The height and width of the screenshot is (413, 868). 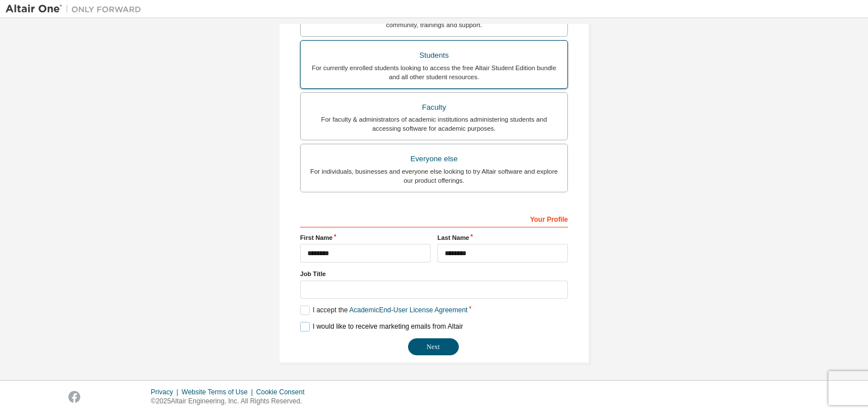 I want to click on p: © 2025 Altair Engineering, Inc. All Rights Reserved., so click(x=231, y=401).